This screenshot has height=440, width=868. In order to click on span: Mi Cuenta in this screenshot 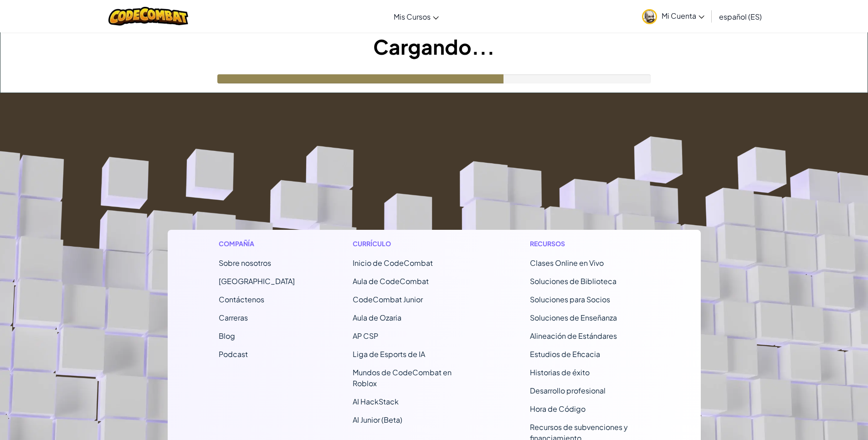, I will do `click(683, 16)`.